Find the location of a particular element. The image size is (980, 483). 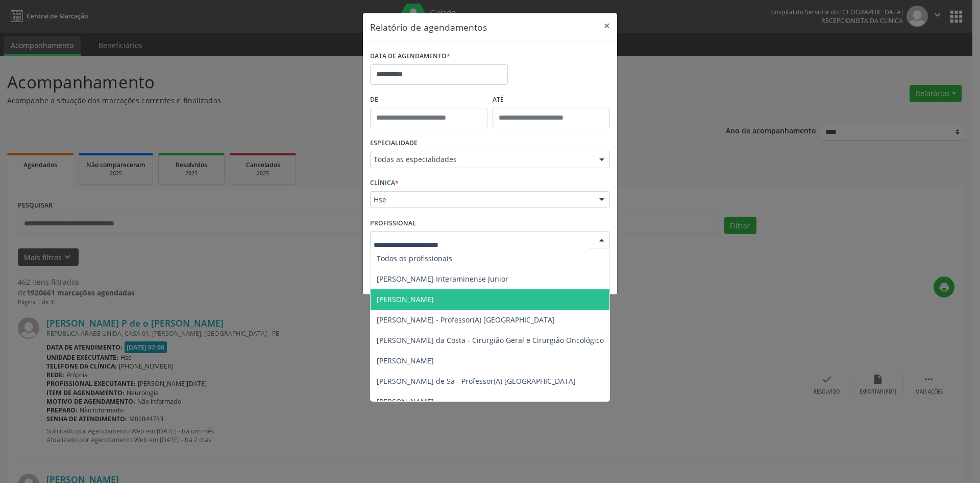

button: Close is located at coordinates (607, 26).